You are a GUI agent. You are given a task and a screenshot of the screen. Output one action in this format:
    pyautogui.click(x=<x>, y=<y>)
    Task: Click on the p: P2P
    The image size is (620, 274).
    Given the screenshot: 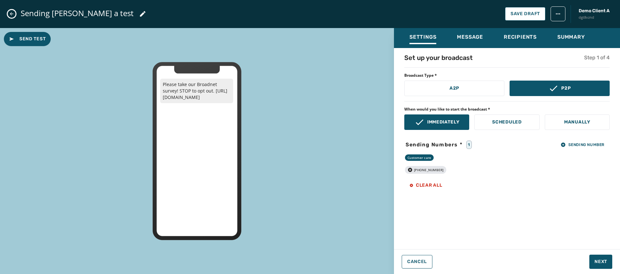 What is the action you would take?
    pyautogui.click(x=566, y=88)
    